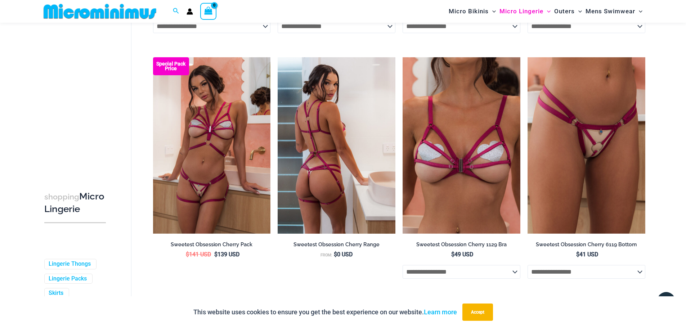 Image resolution: width=686 pixels, height=328 pixels. Describe the element at coordinates (472, 11) in the screenshot. I see `a: Micro BikinisMenu ToggleMenu Toggle` at that location.